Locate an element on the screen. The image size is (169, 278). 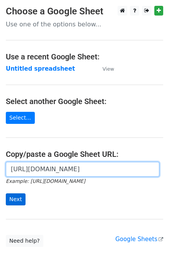
a: Select... is located at coordinates (20, 118).